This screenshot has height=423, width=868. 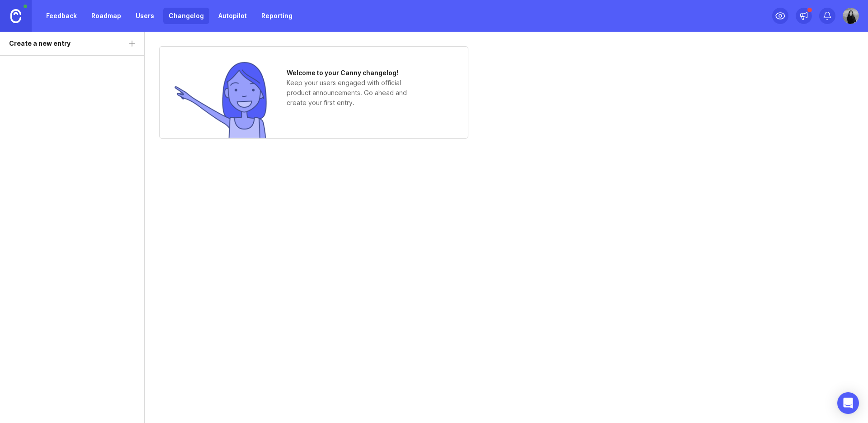 What do you see at coordinates (277, 16) in the screenshot?
I see `a: Reporting` at bounding box center [277, 16].